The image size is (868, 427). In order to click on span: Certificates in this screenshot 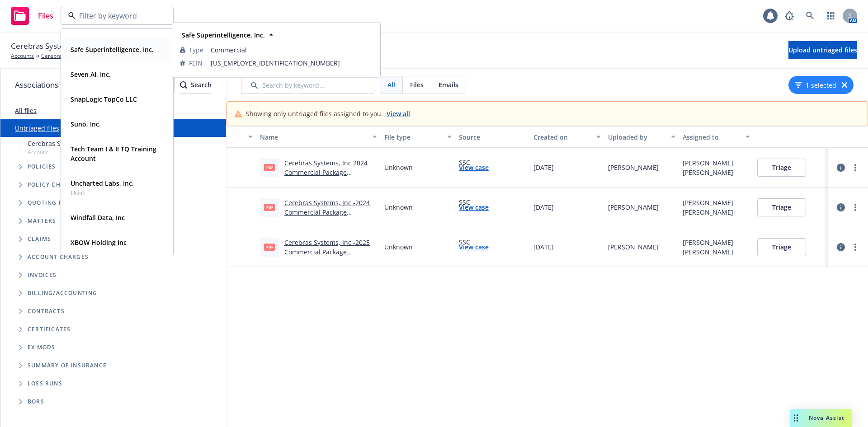, I will do `click(49, 329)`.